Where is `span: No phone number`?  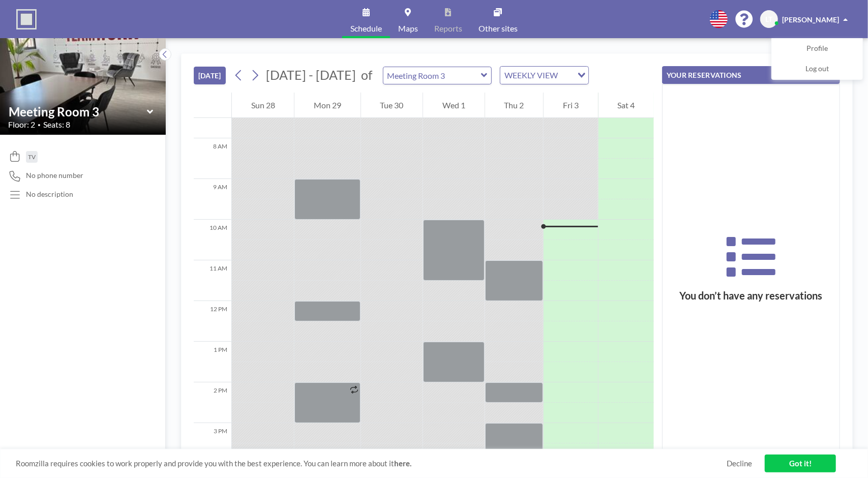 span: No phone number is located at coordinates (54, 175).